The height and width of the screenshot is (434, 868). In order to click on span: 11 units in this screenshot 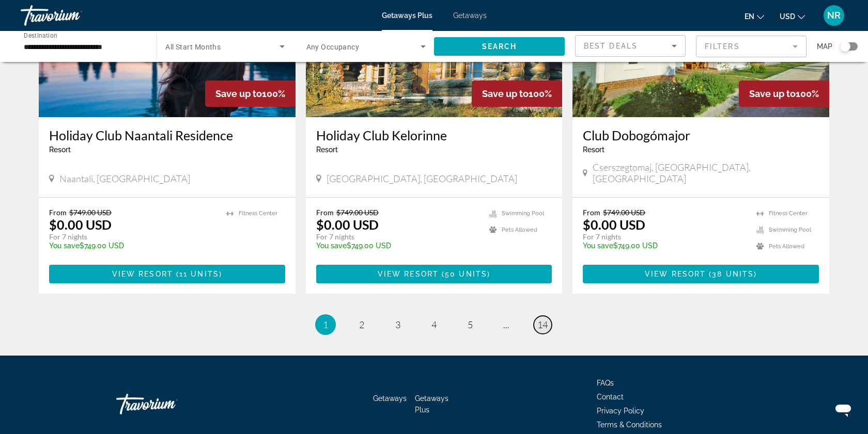, I will do `click(199, 274)`.